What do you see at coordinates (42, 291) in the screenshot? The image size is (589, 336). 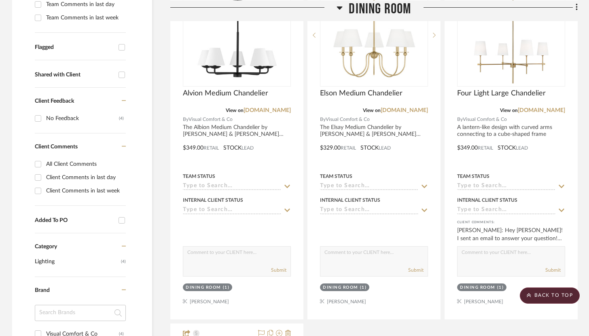 I see `span: Brand` at bounding box center [42, 291].